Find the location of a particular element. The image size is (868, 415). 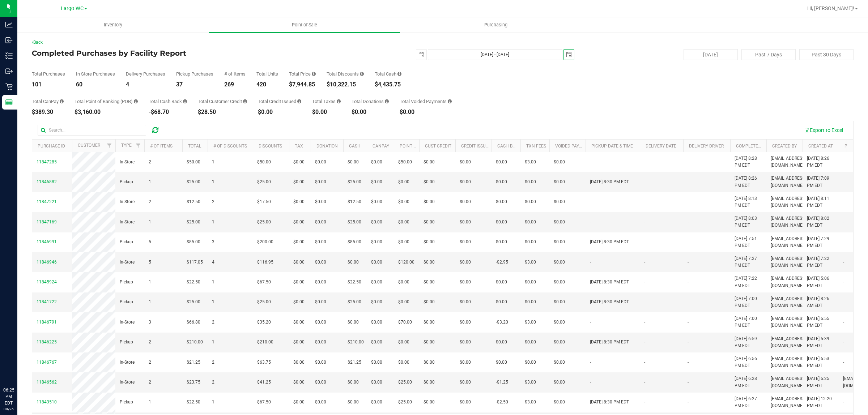

button: Past 30 Days is located at coordinates (826, 54).